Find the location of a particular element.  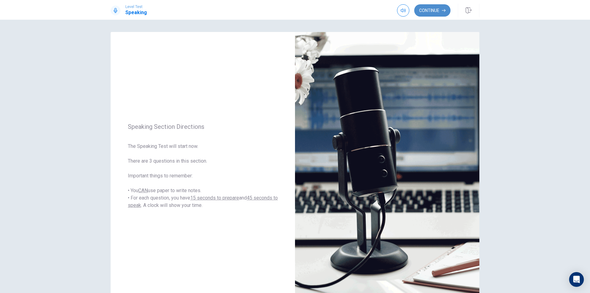

span: The Speaking Test will start now. There are 3 questions in this section. Important things to reme... is located at coordinates (203, 176).